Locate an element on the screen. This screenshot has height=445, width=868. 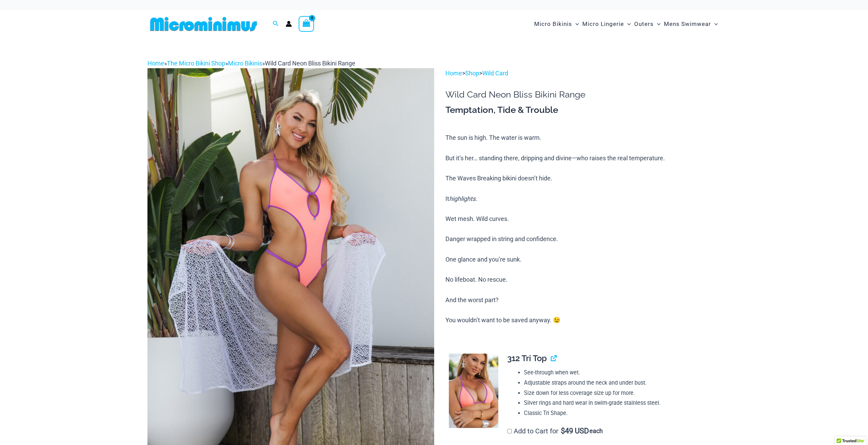
span: Micro Lingerie is located at coordinates (604, 24).